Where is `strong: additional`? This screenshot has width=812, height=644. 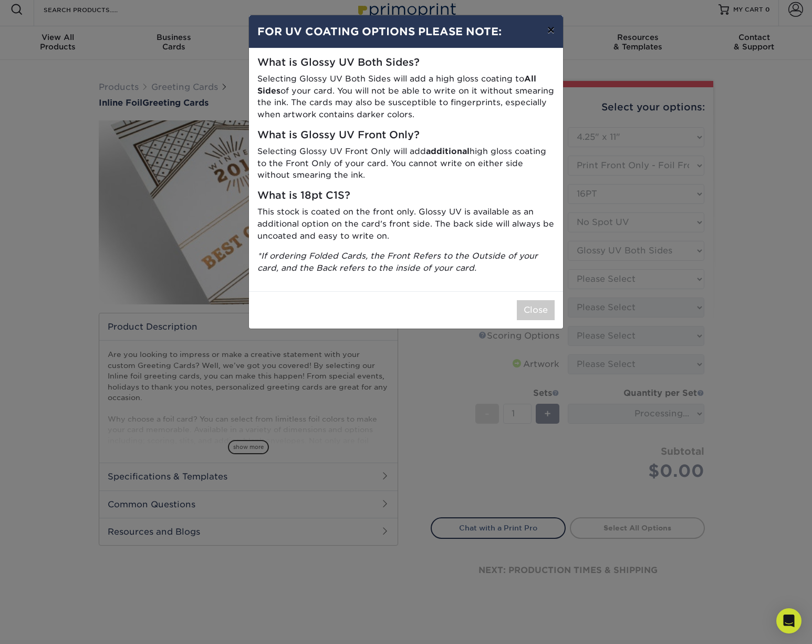 strong: additional is located at coordinates (448, 150).